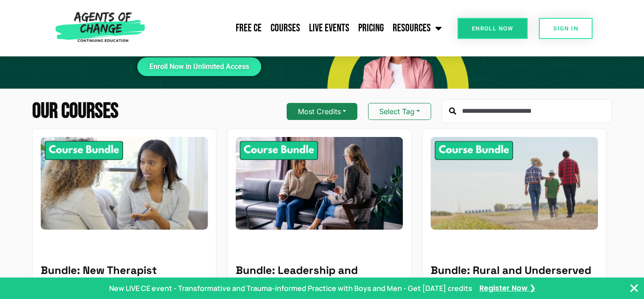 The width and height of the screenshot is (644, 299). What do you see at coordinates (418, 28) in the screenshot?
I see `a: Resources` at bounding box center [418, 28].